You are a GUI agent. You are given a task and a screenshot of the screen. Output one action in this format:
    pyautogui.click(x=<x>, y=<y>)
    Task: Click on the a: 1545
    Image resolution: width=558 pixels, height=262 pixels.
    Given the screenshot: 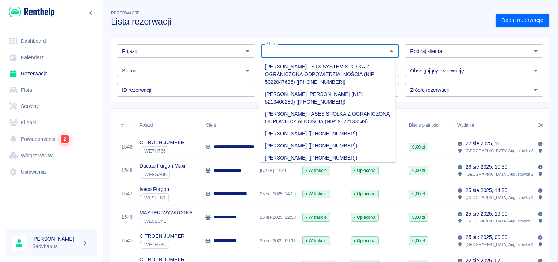 What is the action you would take?
    pyautogui.click(x=127, y=240)
    